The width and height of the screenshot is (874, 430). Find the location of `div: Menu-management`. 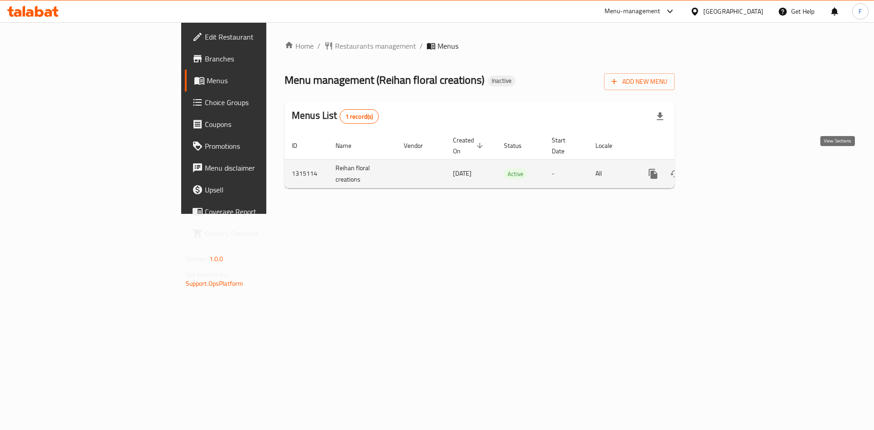

div: Menu-management is located at coordinates (633, 11).